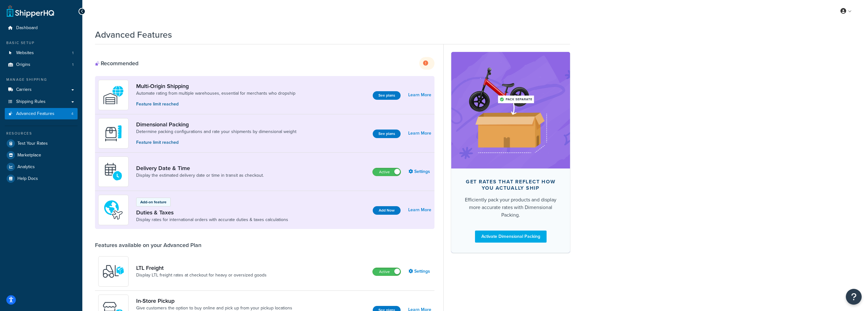 The width and height of the screenshot is (868, 311). Describe the element at coordinates (113, 171) in the screenshot. I see `img: gfkeb5ejjkALwAAAABJRU5ErkJggg==` at that location.